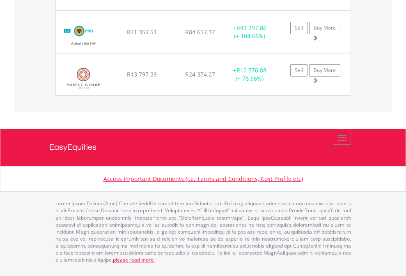 This screenshot has width=406, height=276. I want to click on a: please read more:, so click(134, 259).